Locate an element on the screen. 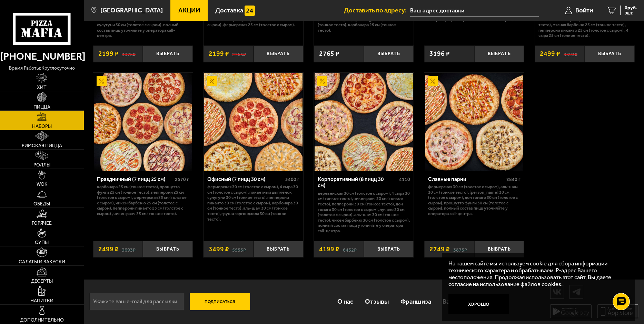 This screenshot has height=324, width=644. img: Праздничный (7 пицц 25 см) is located at coordinates (143, 122).